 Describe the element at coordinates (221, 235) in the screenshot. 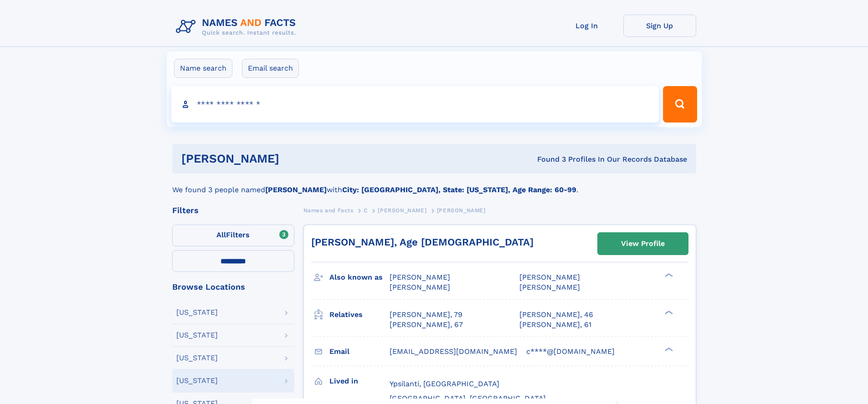

I see `span: All` at that location.